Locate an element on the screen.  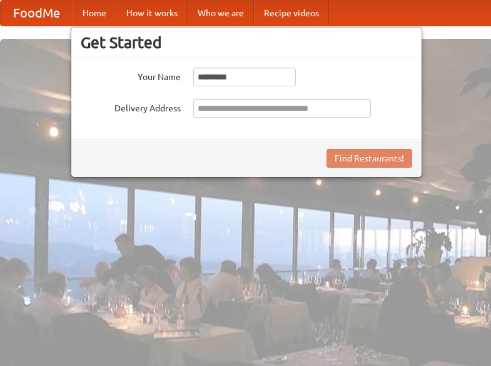
a: Who we are is located at coordinates (221, 13).